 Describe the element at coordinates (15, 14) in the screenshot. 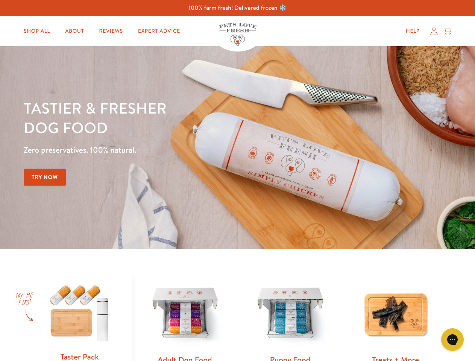

I see `button: Gorgias live chat` at that location.